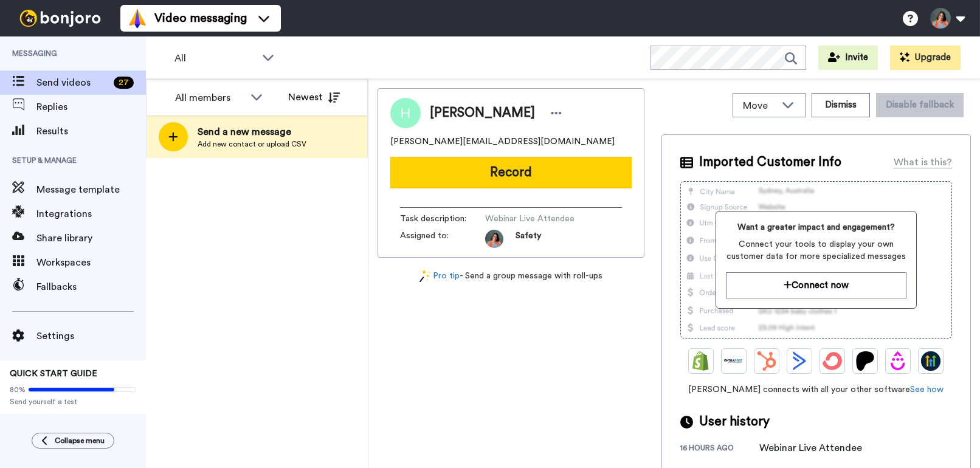 This screenshot has height=468, width=980. What do you see at coordinates (800, 361) in the screenshot?
I see `img: ActiveCampaign` at bounding box center [800, 361].